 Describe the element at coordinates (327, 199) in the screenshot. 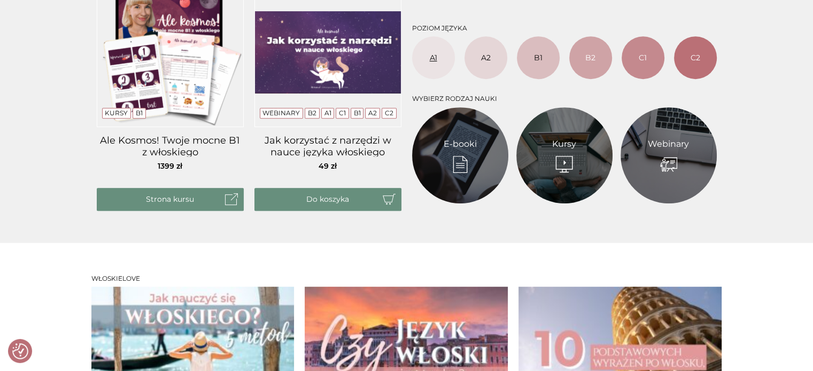

I see `button: Do koszyka` at that location.